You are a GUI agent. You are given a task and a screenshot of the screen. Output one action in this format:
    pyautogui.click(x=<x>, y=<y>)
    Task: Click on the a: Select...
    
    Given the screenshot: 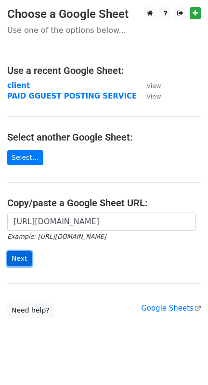 What is the action you would take?
    pyautogui.click(x=25, y=157)
    